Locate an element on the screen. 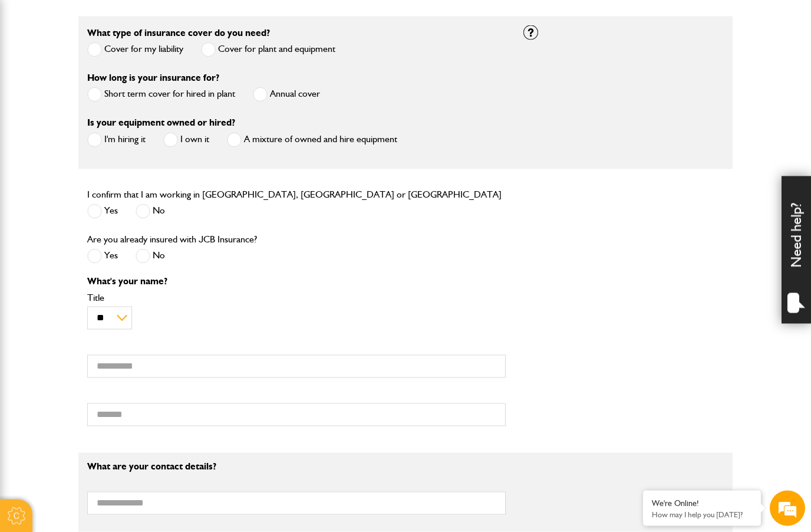  label: Short term cover for hired in plant is located at coordinates (161, 94).